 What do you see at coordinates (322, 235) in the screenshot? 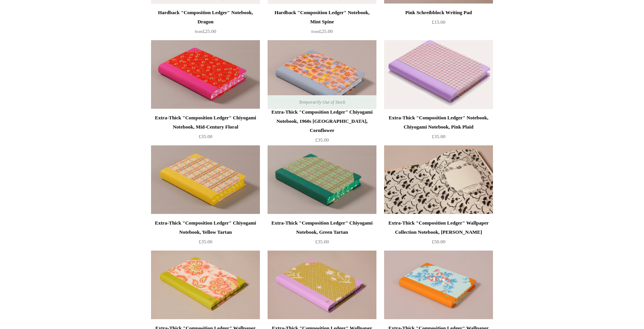
I see `a: Extra-Thick "Composition Ledger" Chiyogami Notebook, Green Tartan £35.00` at bounding box center [322, 235].